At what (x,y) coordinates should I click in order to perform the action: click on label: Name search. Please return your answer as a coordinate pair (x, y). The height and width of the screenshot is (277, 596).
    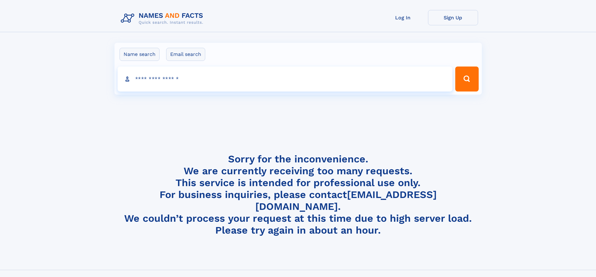
    Looking at the image, I should click on (139, 54).